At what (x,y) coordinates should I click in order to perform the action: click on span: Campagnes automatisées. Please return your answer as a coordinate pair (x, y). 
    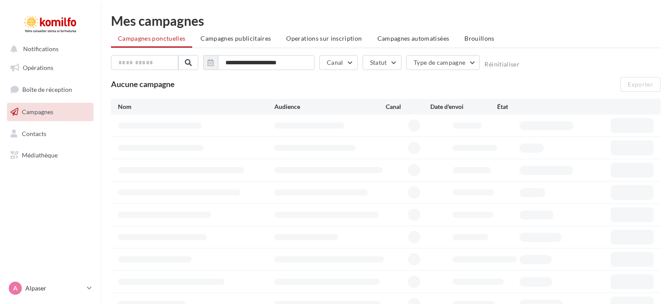
    Looking at the image, I should click on (413, 38).